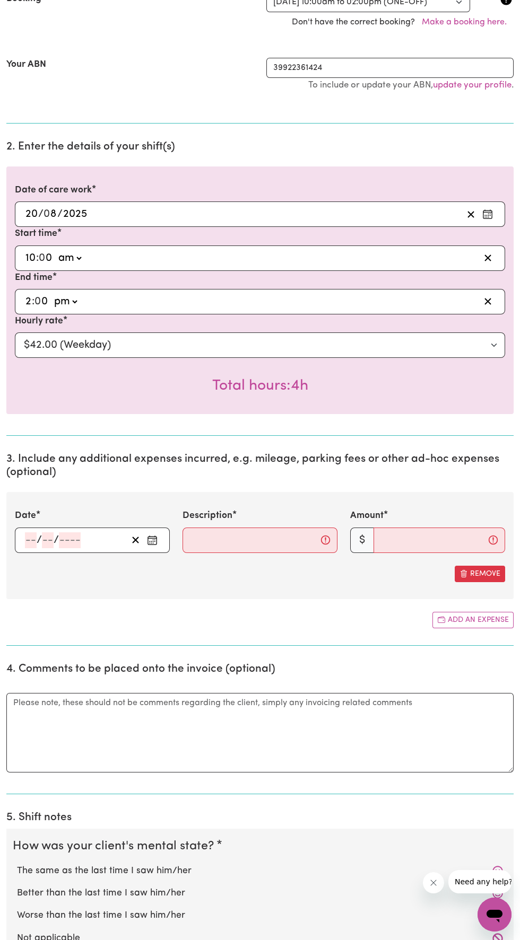 This screenshot has height=940, width=520. What do you see at coordinates (152, 540) in the screenshot?
I see `button: Enter the date of expense` at bounding box center [152, 540].